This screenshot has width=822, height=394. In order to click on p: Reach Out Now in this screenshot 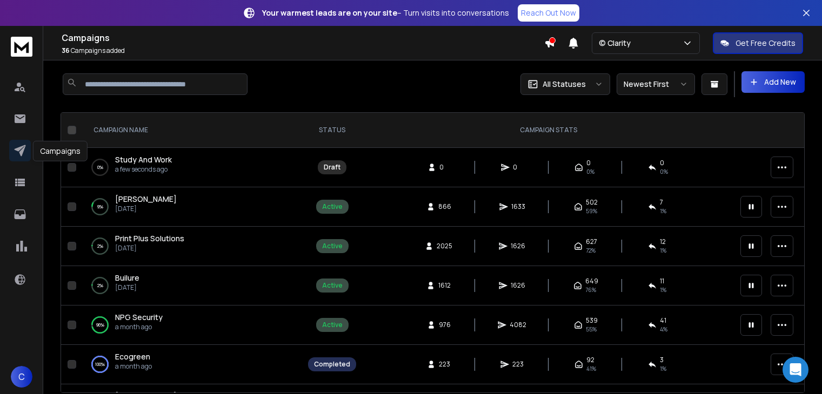, I will do `click(548, 13)`.